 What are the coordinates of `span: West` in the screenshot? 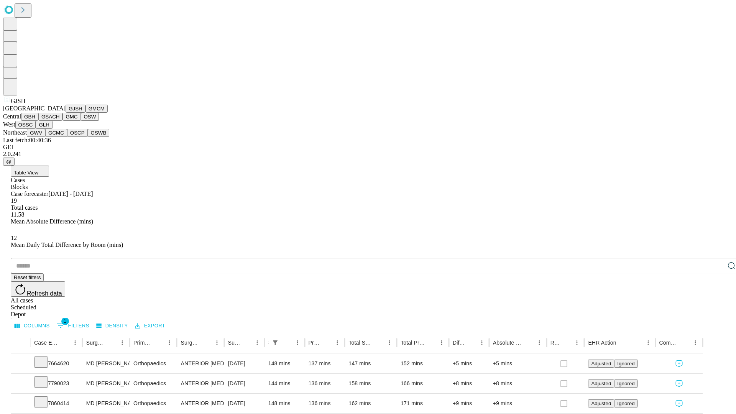 It's located at (9, 124).